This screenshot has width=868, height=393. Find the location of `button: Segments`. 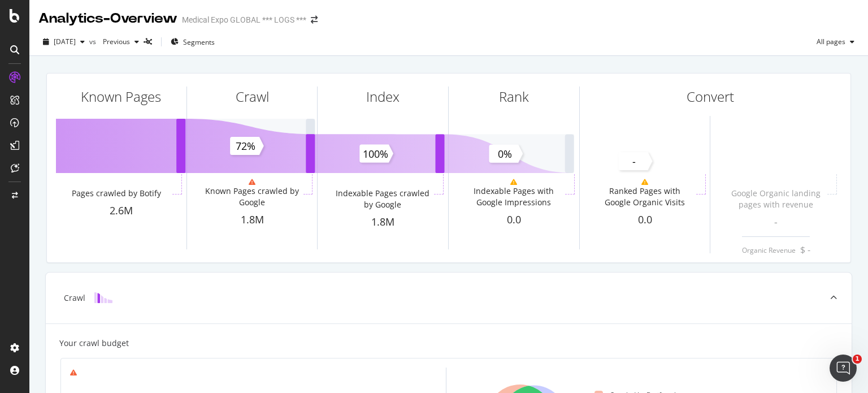

button: Segments is located at coordinates (193, 42).